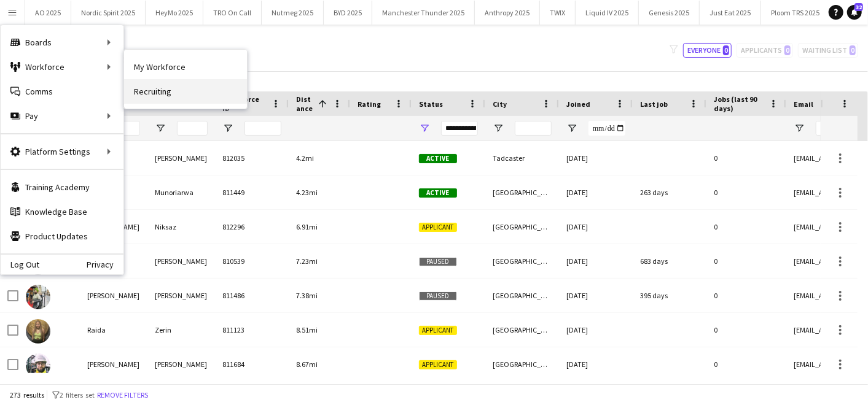 The image size is (868, 405). Describe the element at coordinates (859, 6) in the screenshot. I see `span: 32` at that location.